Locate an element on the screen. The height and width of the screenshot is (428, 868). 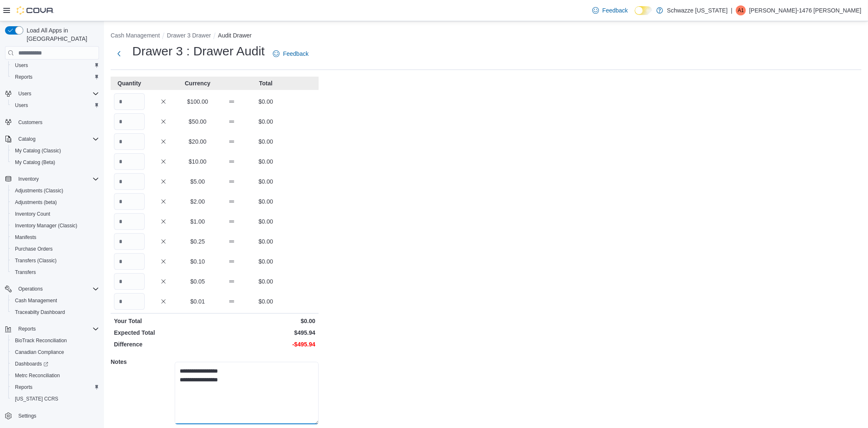
a: Manifests is located at coordinates (26, 237).